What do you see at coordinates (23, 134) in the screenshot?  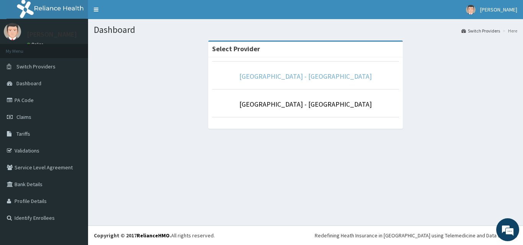 I see `span: Tariffs` at bounding box center [23, 134].